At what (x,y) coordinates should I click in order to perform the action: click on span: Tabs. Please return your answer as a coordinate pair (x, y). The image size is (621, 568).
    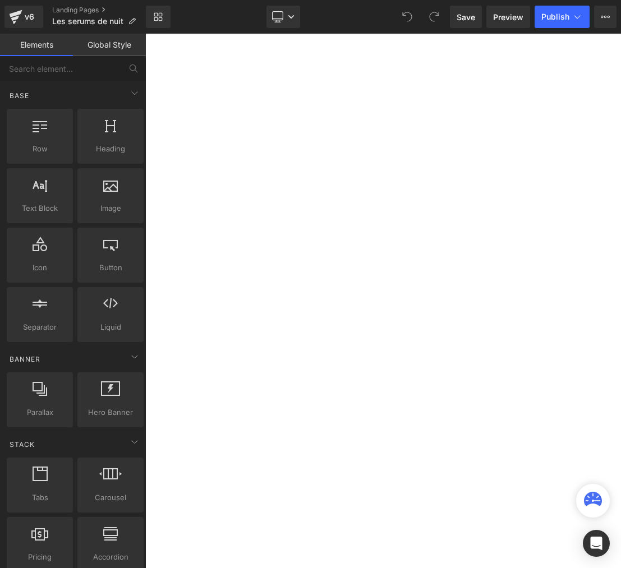
    Looking at the image, I should click on (40, 498).